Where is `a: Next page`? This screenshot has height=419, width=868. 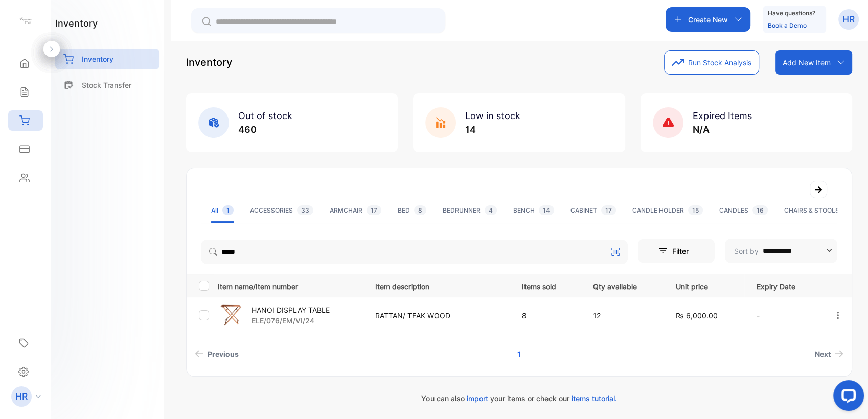 a: Next page is located at coordinates (829, 354).